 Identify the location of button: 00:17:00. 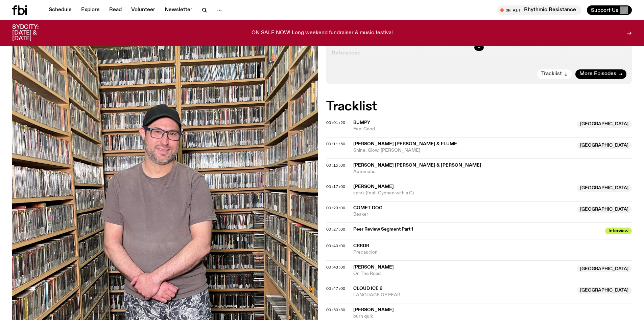
(336, 186).